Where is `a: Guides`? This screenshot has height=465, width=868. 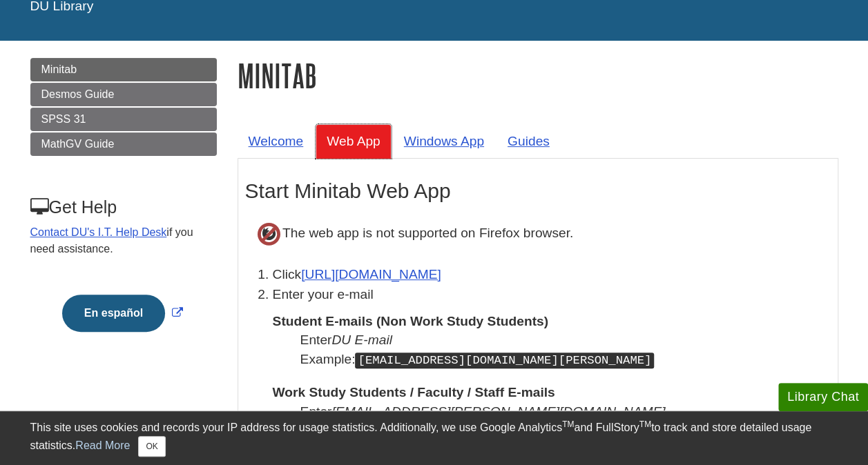
a: Guides is located at coordinates (528, 141).